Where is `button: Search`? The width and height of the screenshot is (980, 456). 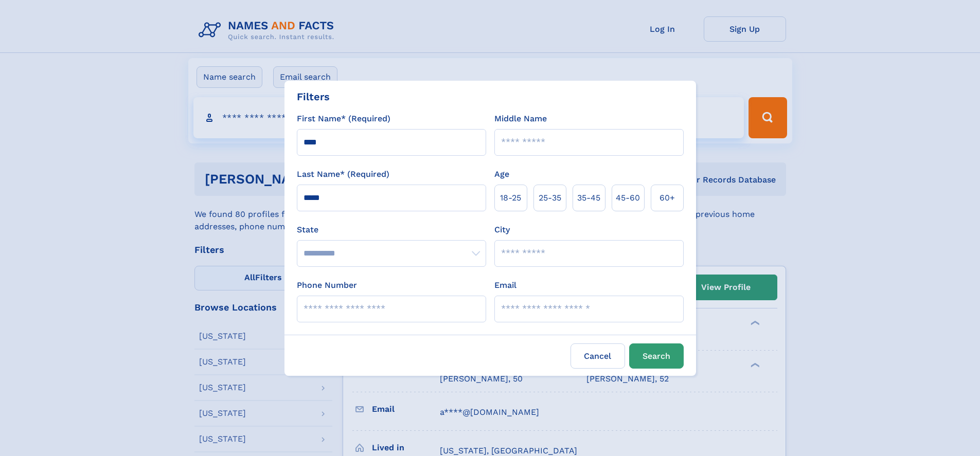
button: Search is located at coordinates (656, 356).